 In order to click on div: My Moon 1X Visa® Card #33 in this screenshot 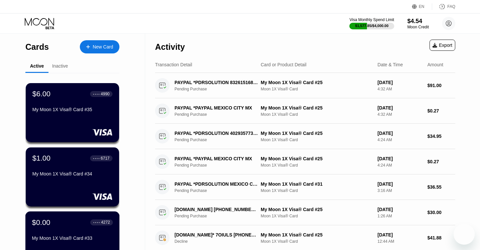, I will do `click(72, 238)`.